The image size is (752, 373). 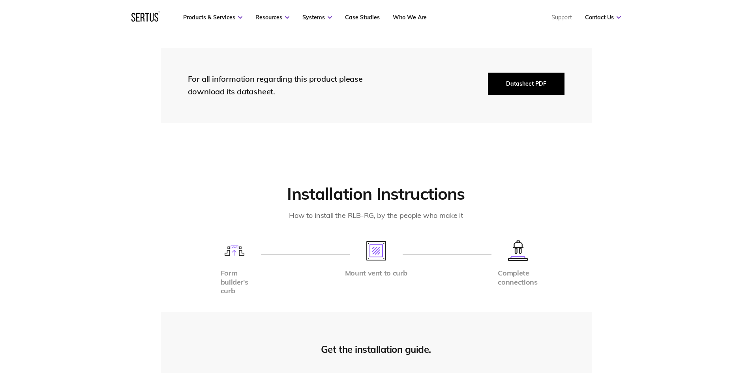 I want to click on a: Products & Services, so click(x=213, y=17).